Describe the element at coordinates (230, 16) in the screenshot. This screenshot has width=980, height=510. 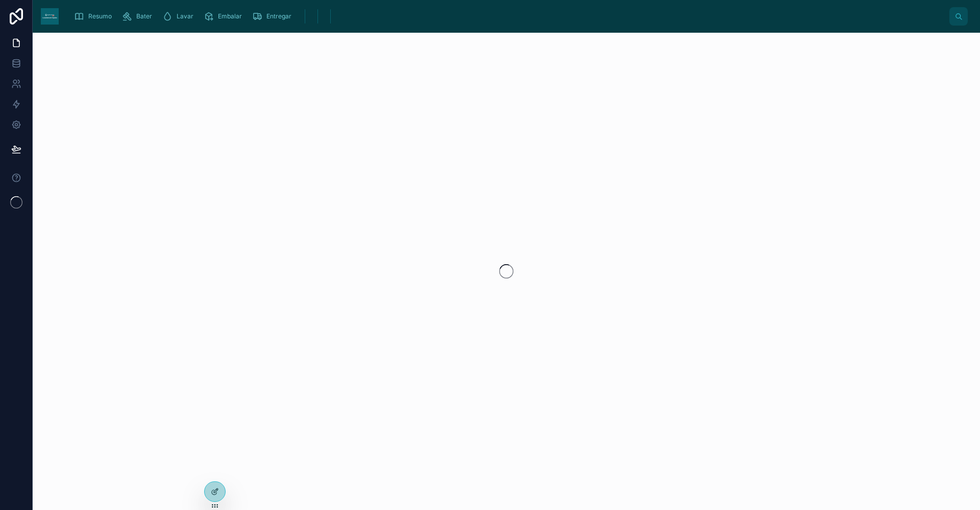
I see `span: Embalar` at that location.